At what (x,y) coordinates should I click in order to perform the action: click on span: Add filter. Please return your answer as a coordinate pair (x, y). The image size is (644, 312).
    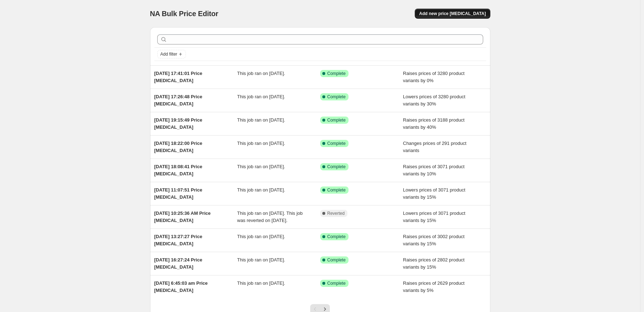
    Looking at the image, I should click on (169, 54).